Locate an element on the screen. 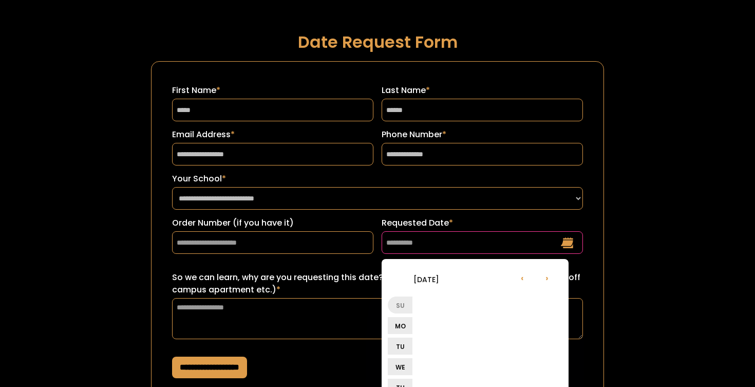  label: Phone Number is located at coordinates (482, 134).